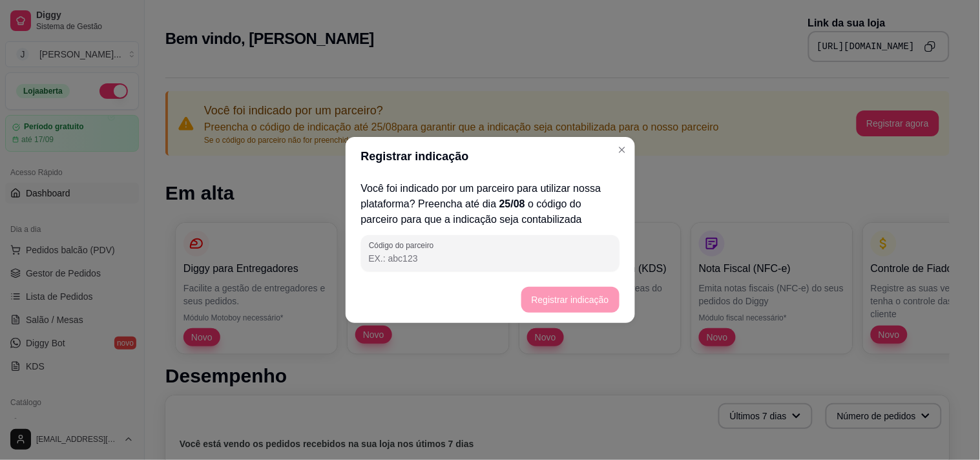  Describe the element at coordinates (403, 245) in the screenshot. I see `label: Código do parceiro` at that location.